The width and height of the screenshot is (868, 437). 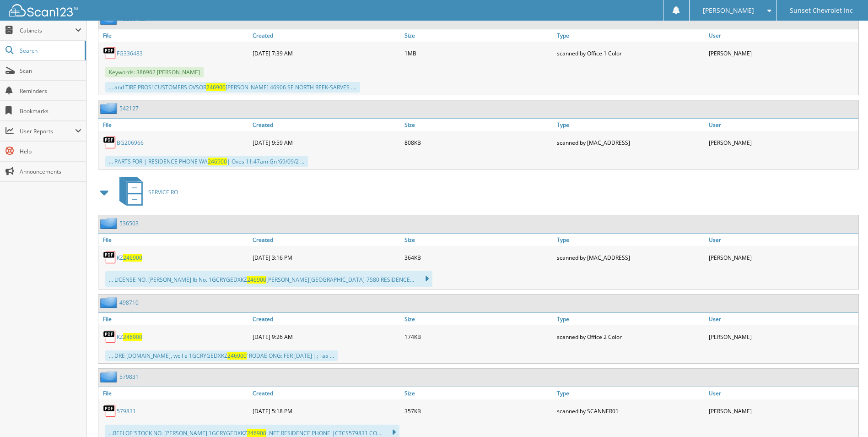 What do you see at coordinates (44, 10) in the screenshot?
I see `img: scan123-logo-white.svg` at bounding box center [44, 10].